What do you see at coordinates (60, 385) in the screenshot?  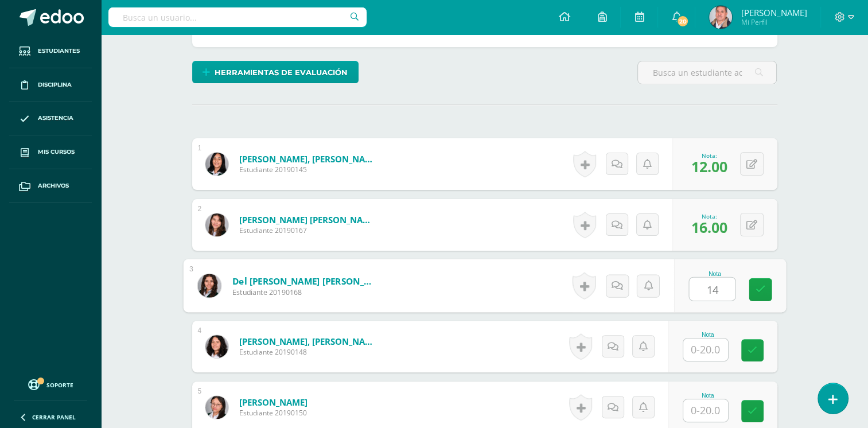 I see `span: Soporte` at bounding box center [60, 385].